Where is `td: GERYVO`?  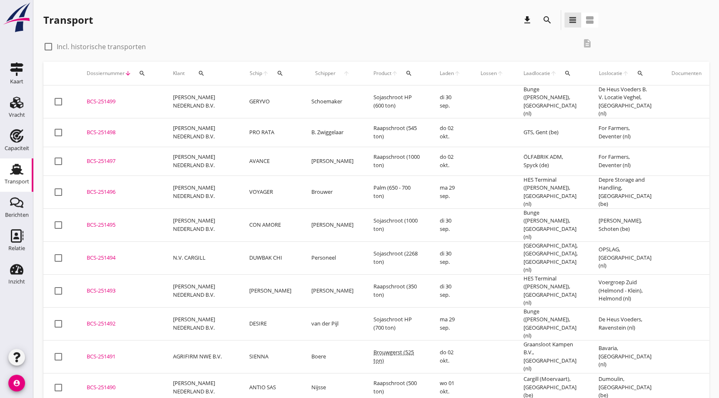 td: GERYVO is located at coordinates (270, 102).